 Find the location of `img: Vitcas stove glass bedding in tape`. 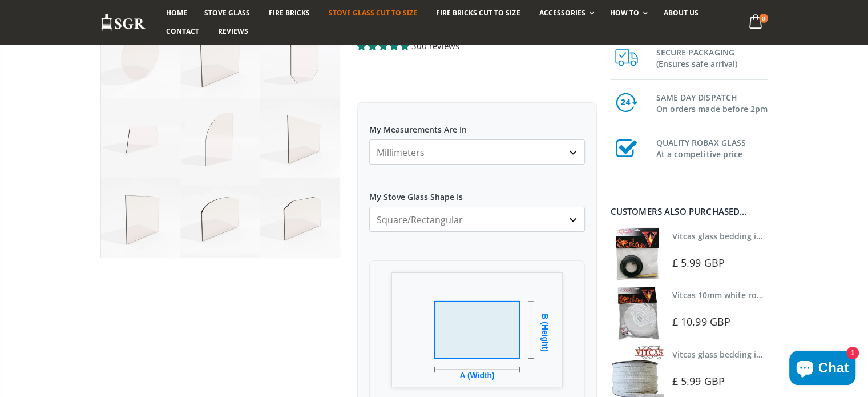

img: Vitcas stove glass bedding in tape is located at coordinates (637, 253).